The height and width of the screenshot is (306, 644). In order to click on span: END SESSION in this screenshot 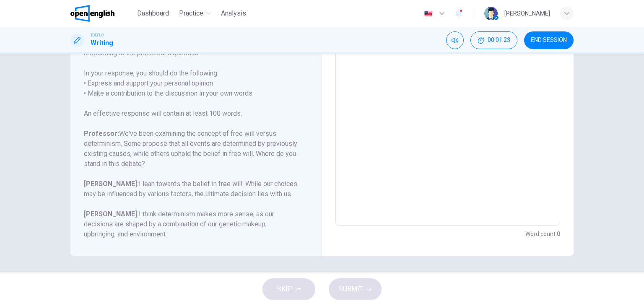, I will do `click(549, 40)`.